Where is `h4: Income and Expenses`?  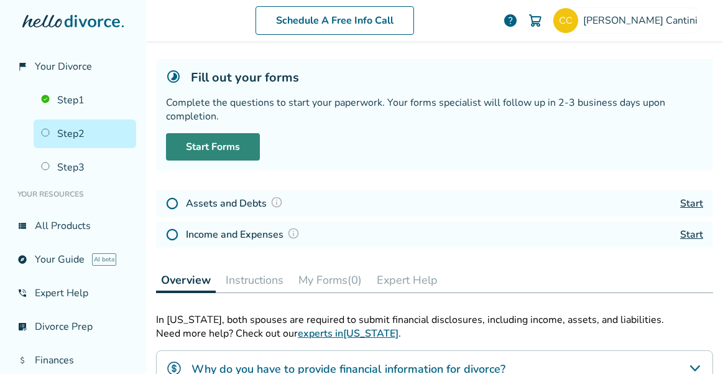
h4: Income and Expenses is located at coordinates (244, 234).